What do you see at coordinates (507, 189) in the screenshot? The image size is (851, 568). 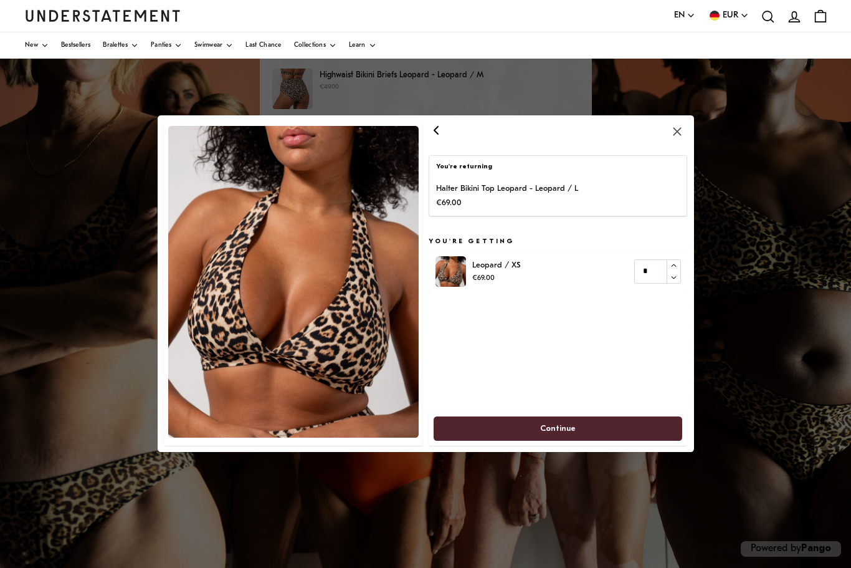 I see `p: Halter Bikini Top Leopard - Leopard / L` at bounding box center [507, 189].